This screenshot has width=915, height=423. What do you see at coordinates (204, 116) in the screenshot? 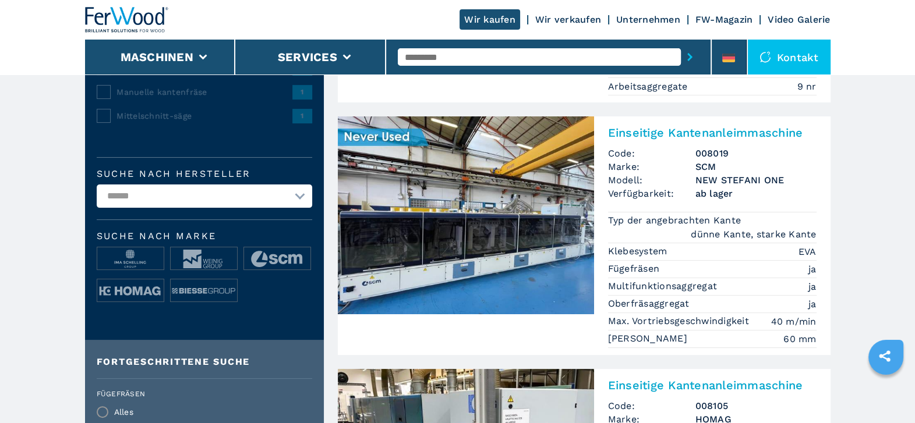
I see `span: Mittelschnitt-säge` at bounding box center [204, 116].